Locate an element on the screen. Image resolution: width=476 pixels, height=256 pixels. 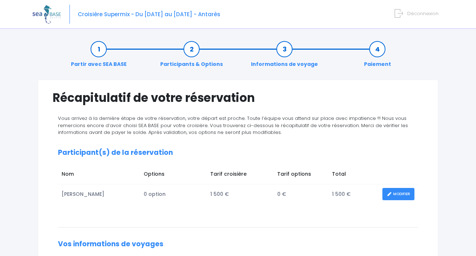
td: Options is located at coordinates (174, 175).